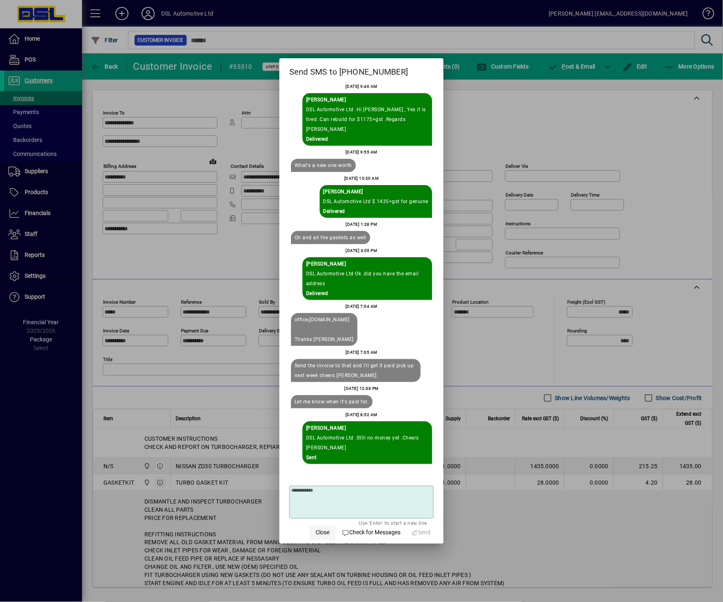 The image size is (723, 602). Describe the element at coordinates (323, 533) in the screenshot. I see `button: Close` at that location.